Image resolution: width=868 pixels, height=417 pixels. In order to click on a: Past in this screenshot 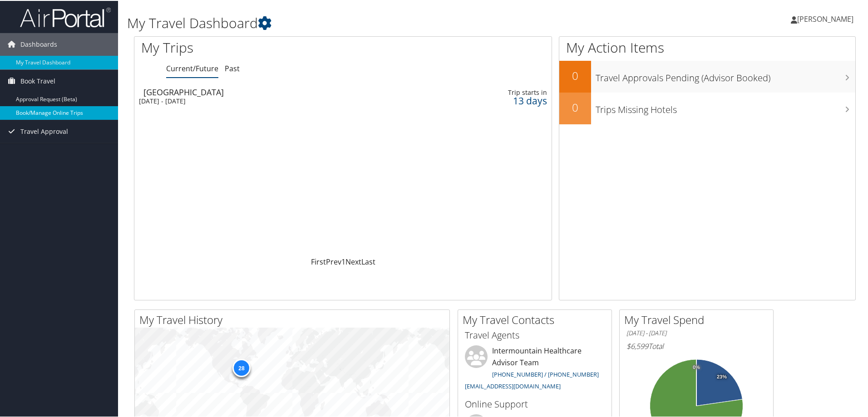, I will do `click(232, 67)`.